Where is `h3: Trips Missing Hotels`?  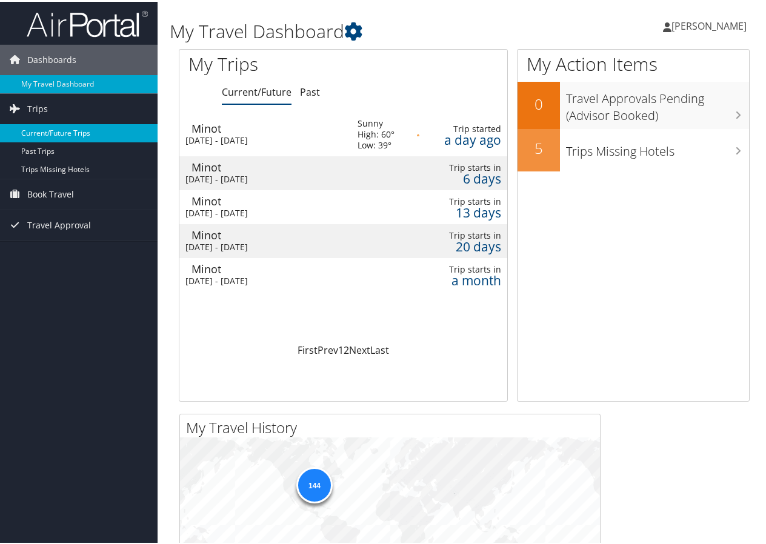 h3: Trips Missing Hotels is located at coordinates (658, 147).